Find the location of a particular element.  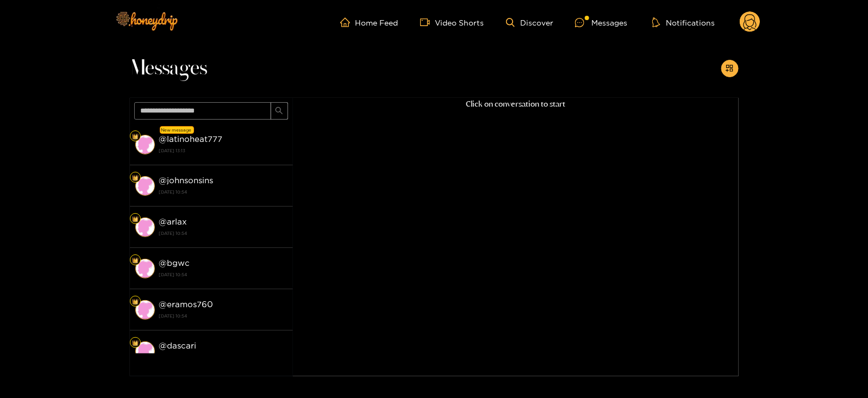

strong: @ bgwc is located at coordinates (174, 262).